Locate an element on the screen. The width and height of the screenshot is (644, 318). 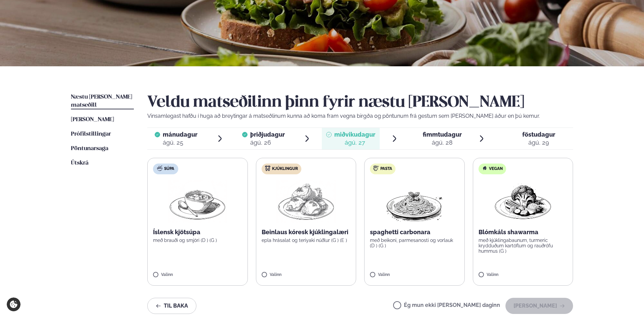
p: með kjúklingabaunum, turmeric krydduðum kartöflum og rauðrófu hummus (G ) is located at coordinates (523, 246).